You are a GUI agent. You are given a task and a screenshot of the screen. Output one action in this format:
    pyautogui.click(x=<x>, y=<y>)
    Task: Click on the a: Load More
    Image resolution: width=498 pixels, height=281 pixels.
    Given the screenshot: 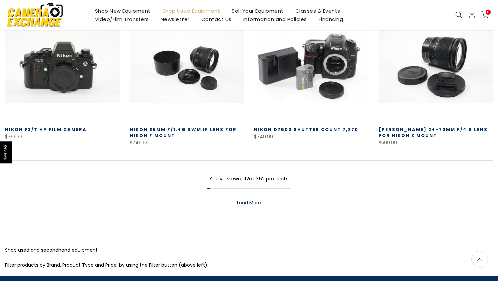 What is the action you would take?
    pyautogui.click(x=249, y=203)
    